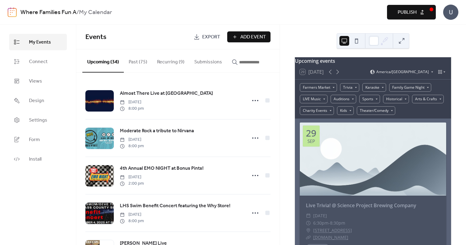  Describe the element at coordinates (253, 37) in the screenshot. I see `span: Add Event` at that location.